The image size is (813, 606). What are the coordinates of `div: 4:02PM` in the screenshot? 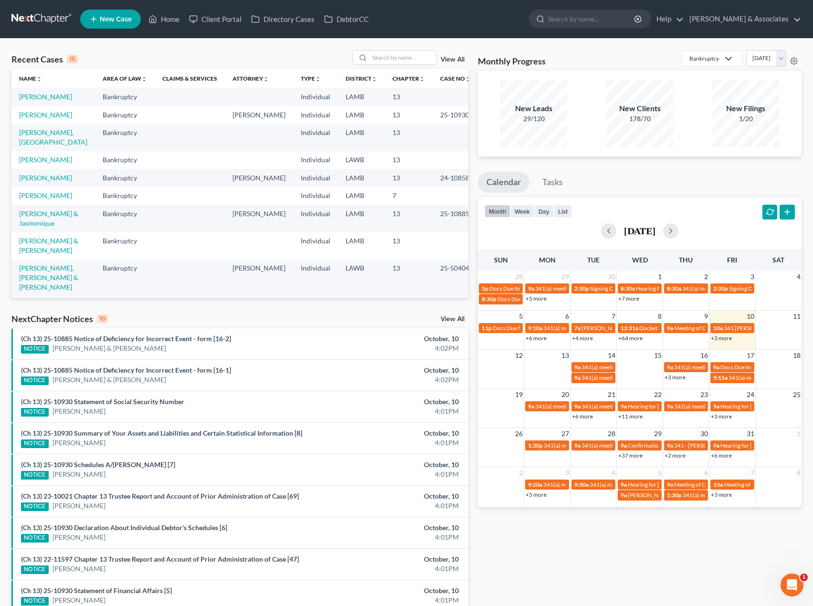 It's located at (389, 380).